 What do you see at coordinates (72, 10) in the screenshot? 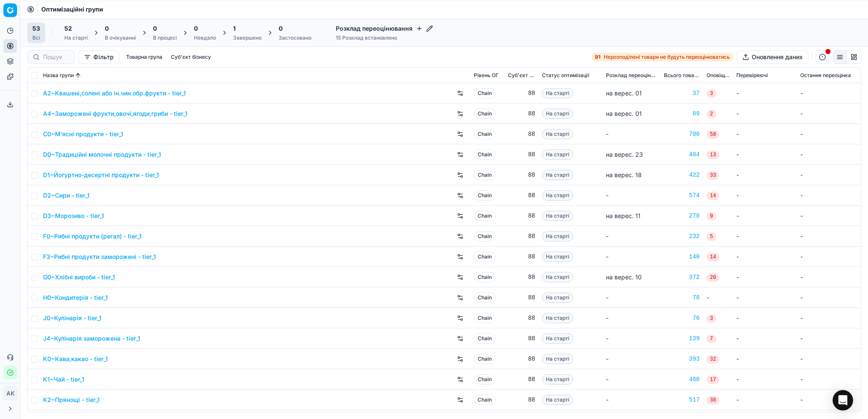
I see `span: Оптимізаційні групи` at bounding box center [72, 10].